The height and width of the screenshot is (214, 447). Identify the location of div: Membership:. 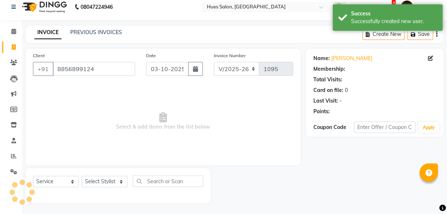
(329, 69).